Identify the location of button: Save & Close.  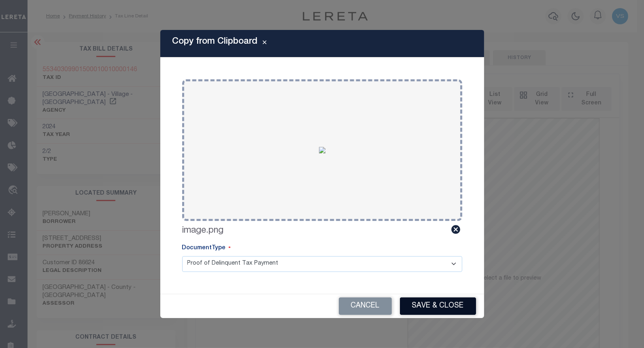
(438, 306).